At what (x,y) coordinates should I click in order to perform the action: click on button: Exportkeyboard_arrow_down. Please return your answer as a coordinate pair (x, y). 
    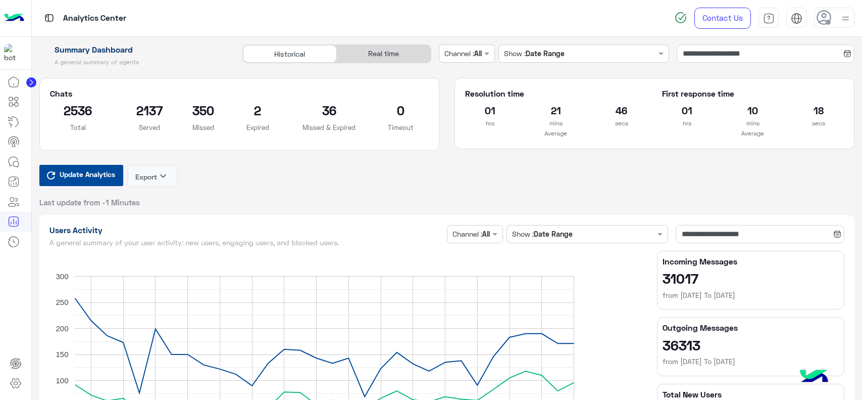
    Looking at the image, I should click on (153, 176).